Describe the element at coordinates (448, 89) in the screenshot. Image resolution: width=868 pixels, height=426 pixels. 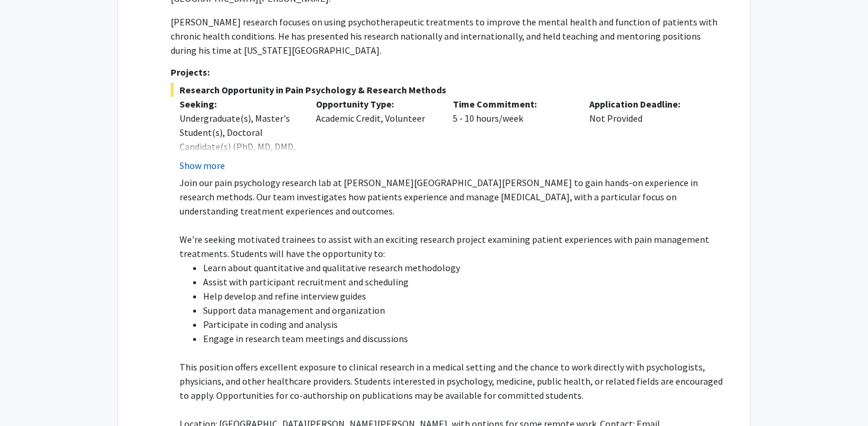
I see `span: Research Opportunity in Pain Psychology & Research Methods` at that location.